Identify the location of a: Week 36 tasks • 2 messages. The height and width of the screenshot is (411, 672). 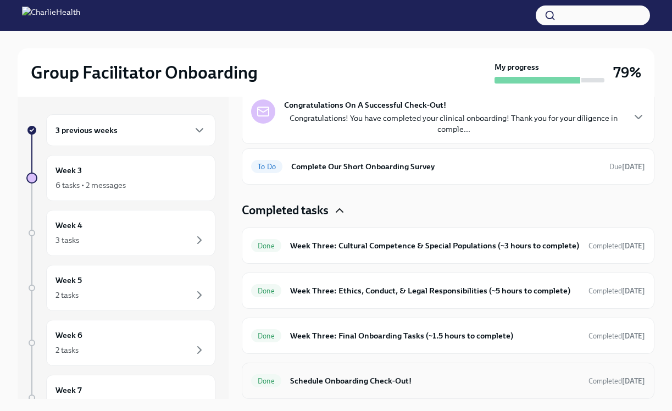
(121, 178).